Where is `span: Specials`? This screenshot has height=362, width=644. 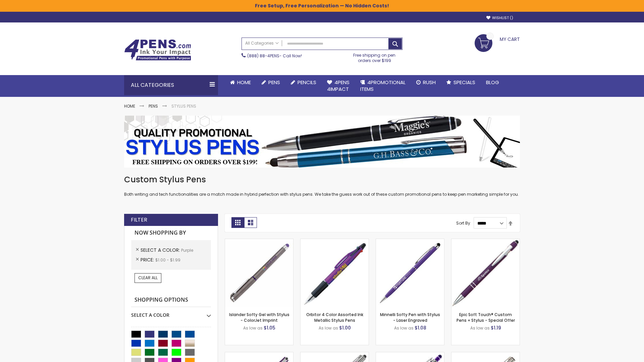
span: Specials is located at coordinates (464, 82).